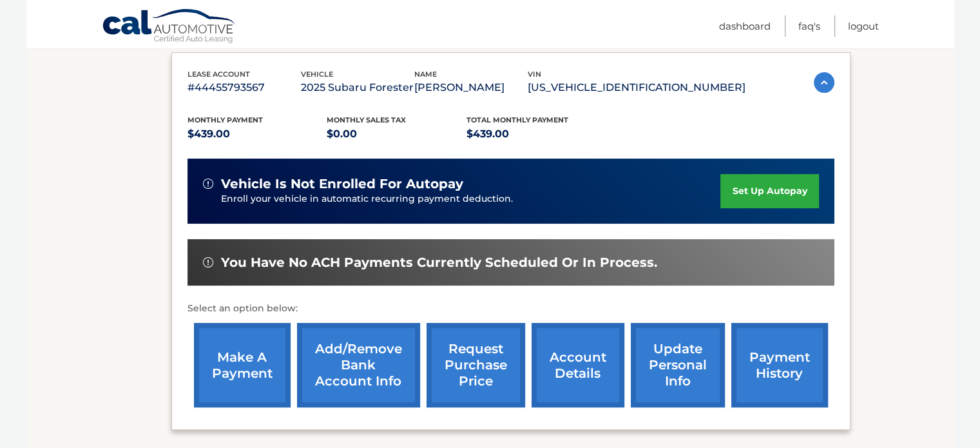 The width and height of the screenshot is (980, 448). Describe the element at coordinates (358, 87) in the screenshot. I see `p: 2025 Subaru Forester` at that location.